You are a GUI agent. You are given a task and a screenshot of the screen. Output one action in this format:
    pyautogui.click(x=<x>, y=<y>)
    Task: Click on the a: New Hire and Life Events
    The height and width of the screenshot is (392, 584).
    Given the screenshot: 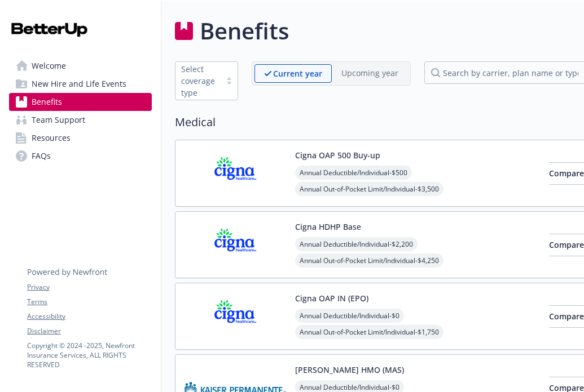 What is the action you would take?
    pyautogui.click(x=80, y=84)
    